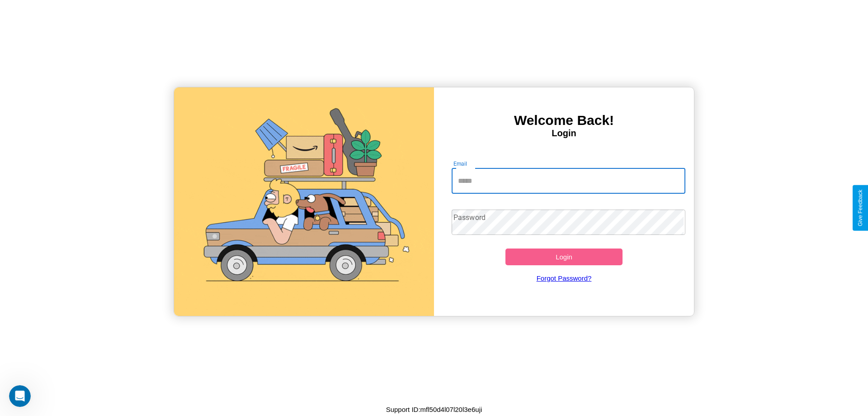 The width and height of the screenshot is (868, 416). I want to click on div: Give Feedback, so click(861, 208).